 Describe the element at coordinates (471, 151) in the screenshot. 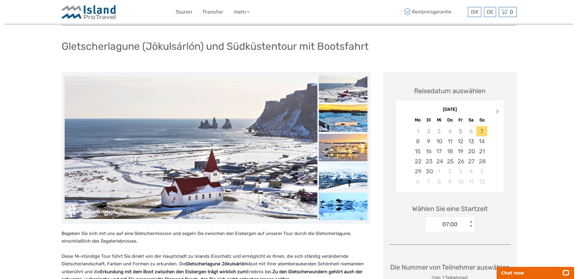

I see `div: Choose Samstag, 20. September 2025` at that location.